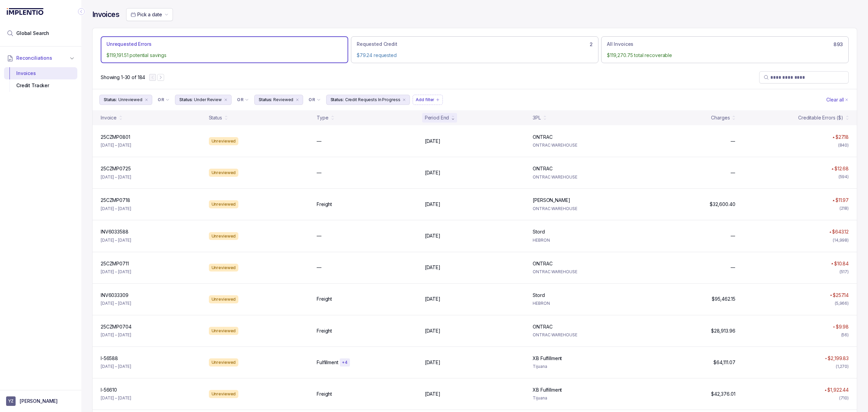 The height and width of the screenshot is (412, 868). Describe the element at coordinates (279, 100) in the screenshot. I see `li: Filter Chip Reviewed` at that location.